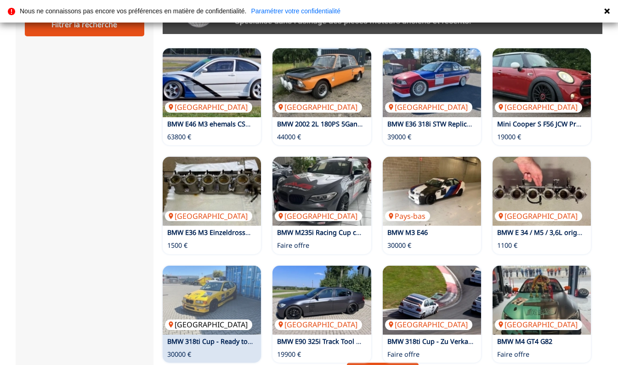  Describe the element at coordinates (433, 232) in the screenshot. I see `a: BMW M235i Racing Cup conversion avec DMSB vehicle pass et possibilité d'immatriculation routière` at that location.